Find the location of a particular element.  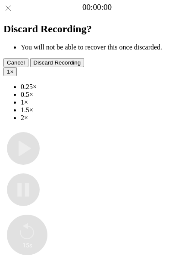

li: You will not be able to recover this once discarded. is located at coordinates (106, 47).